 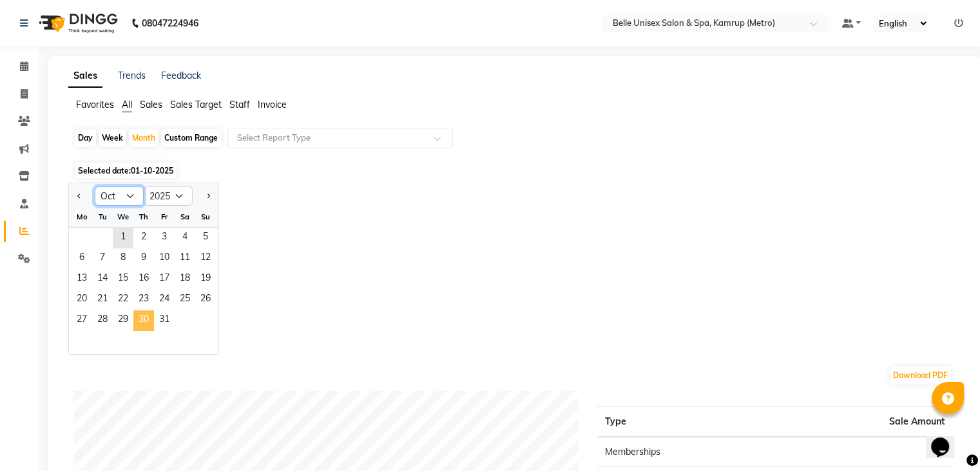 What do you see at coordinates (185, 279) in the screenshot?
I see `span: 18` at bounding box center [185, 279].